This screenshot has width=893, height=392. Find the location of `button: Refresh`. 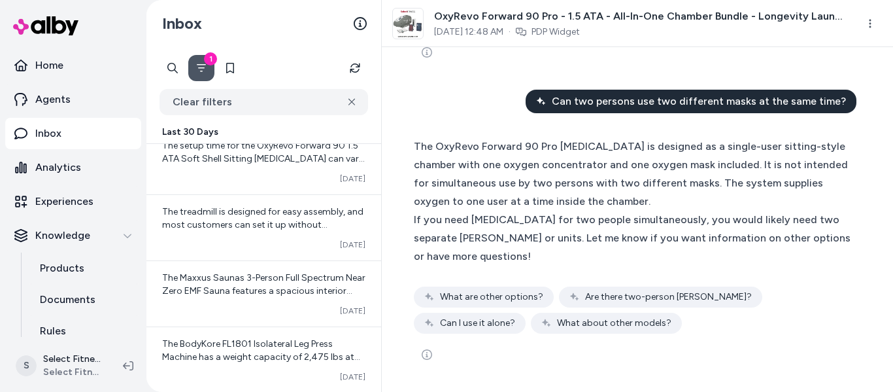

button: Refresh is located at coordinates (355, 68).